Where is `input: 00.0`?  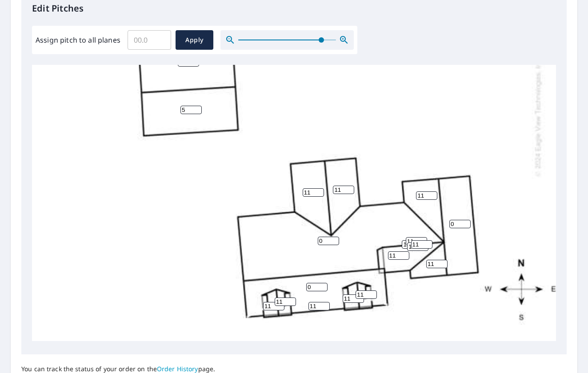
input: 00.0 is located at coordinates (149, 40).